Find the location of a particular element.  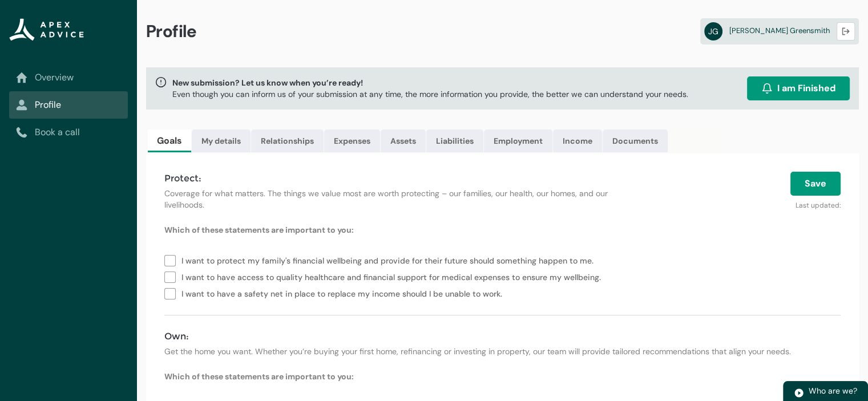

a: Expenses is located at coordinates (352, 141).